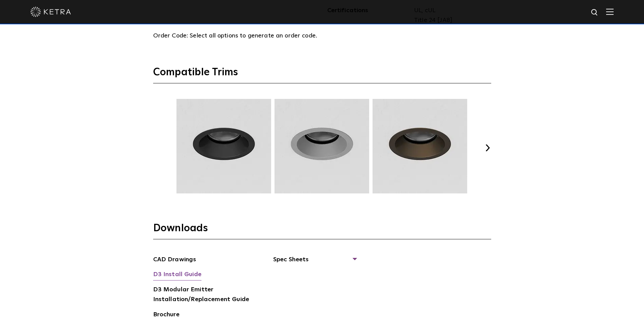 The image size is (644, 319). Describe the element at coordinates (487, 148) in the screenshot. I see `button: Next` at that location.